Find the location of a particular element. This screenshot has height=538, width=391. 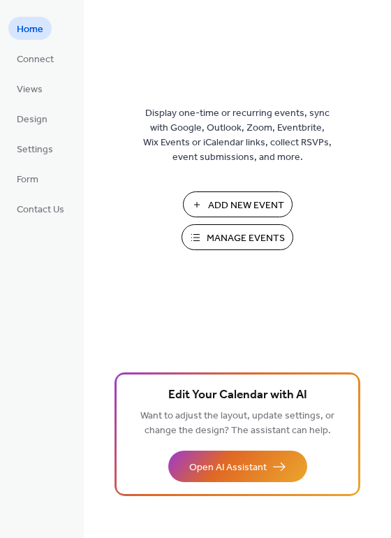

span: Connect is located at coordinates (35, 59).